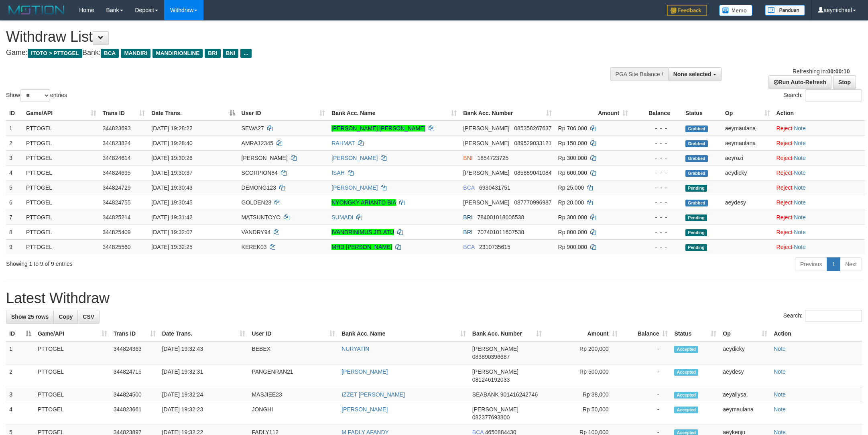  Describe the element at coordinates (646, 334) in the screenshot. I see `th: Balance: activate to sort column ascending` at that location.